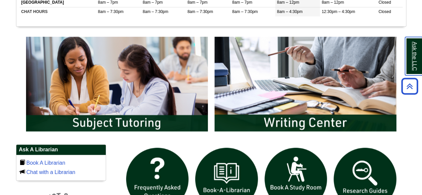  Describe the element at coordinates (58, 12) in the screenshot. I see `td: CHAT HOURS` at that location.